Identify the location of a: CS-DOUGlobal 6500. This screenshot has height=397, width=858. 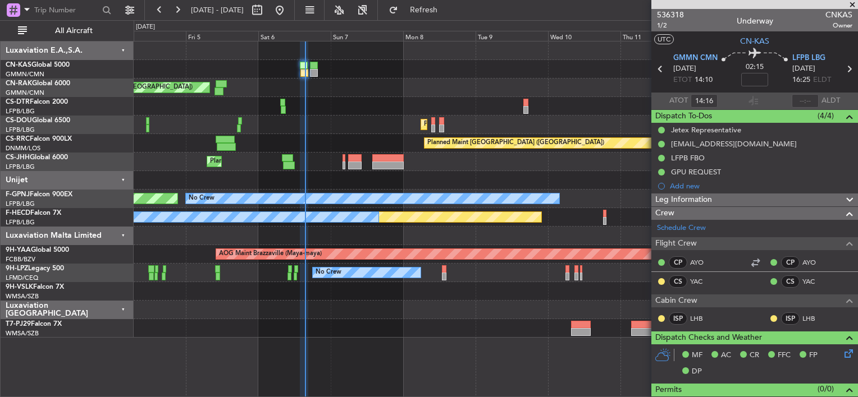
(38, 121).